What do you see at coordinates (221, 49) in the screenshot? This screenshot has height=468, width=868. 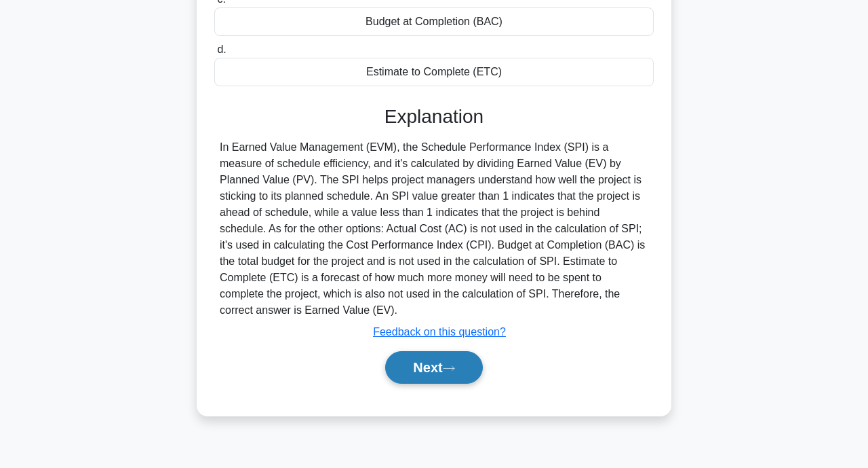 I see `span: d.` at bounding box center [221, 49].